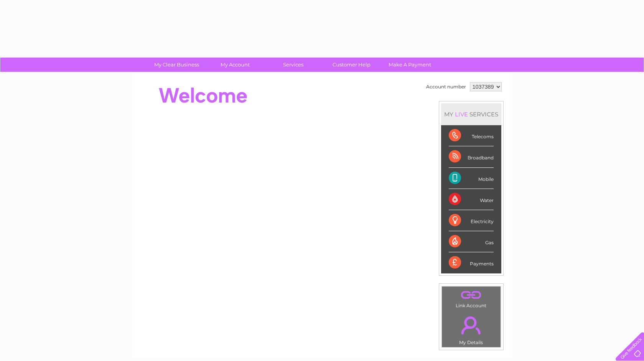 The width and height of the screenshot is (644, 361). Describe the element at coordinates (471, 114) in the screenshot. I see `div: MY SERVICES` at that location.